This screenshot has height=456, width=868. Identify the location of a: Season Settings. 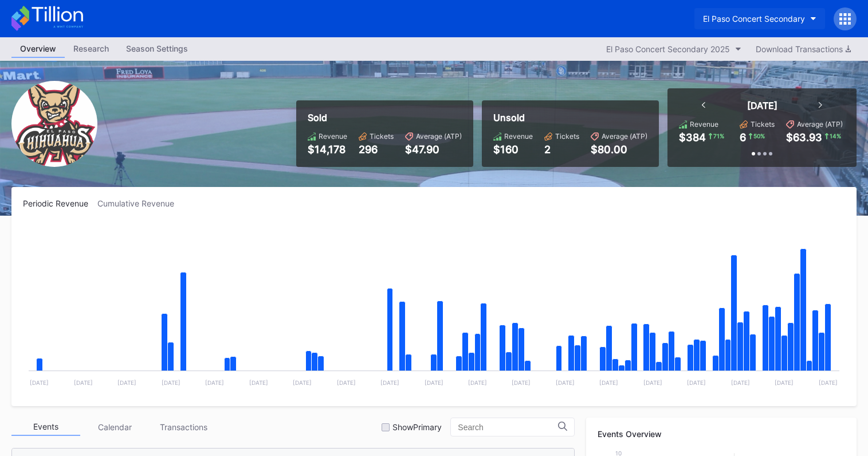
(157, 49).